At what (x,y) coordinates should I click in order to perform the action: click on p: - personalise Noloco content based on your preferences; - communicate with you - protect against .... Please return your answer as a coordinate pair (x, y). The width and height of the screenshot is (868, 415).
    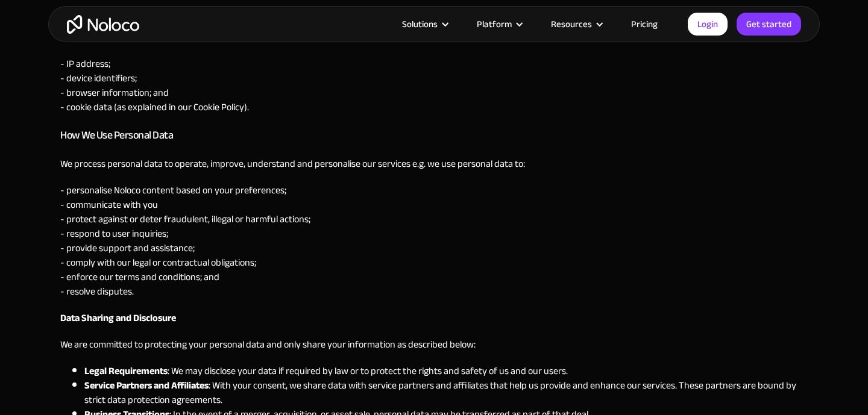
    Looking at the image, I should click on (434, 241).